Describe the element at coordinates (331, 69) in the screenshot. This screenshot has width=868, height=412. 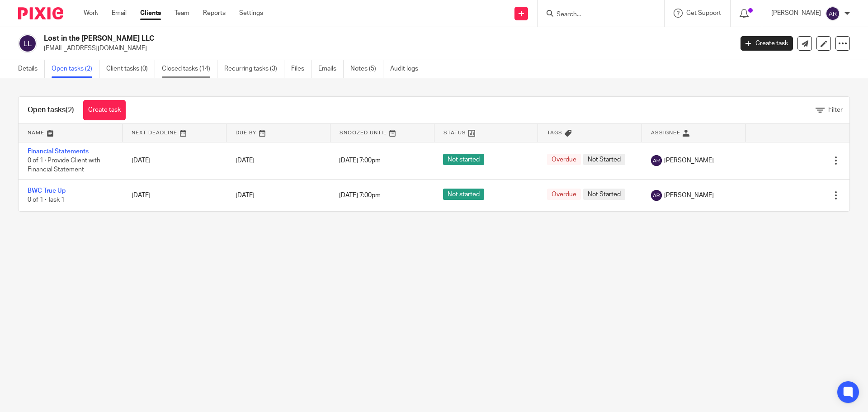
I see `a: Emails` at that location.